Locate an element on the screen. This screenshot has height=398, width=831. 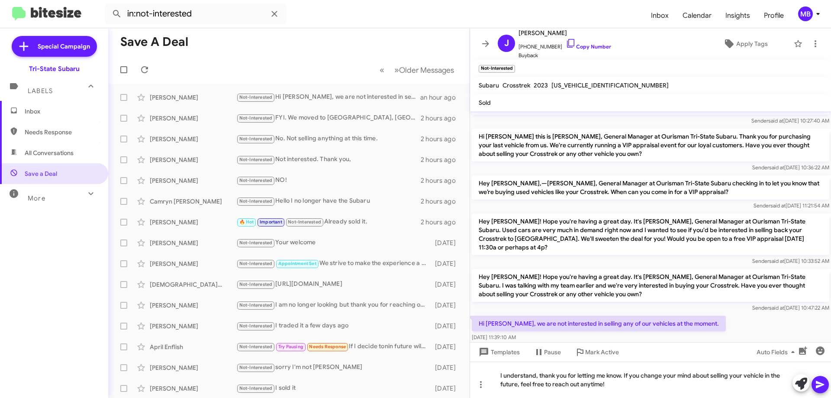
button: Pause is located at coordinates (547, 352).